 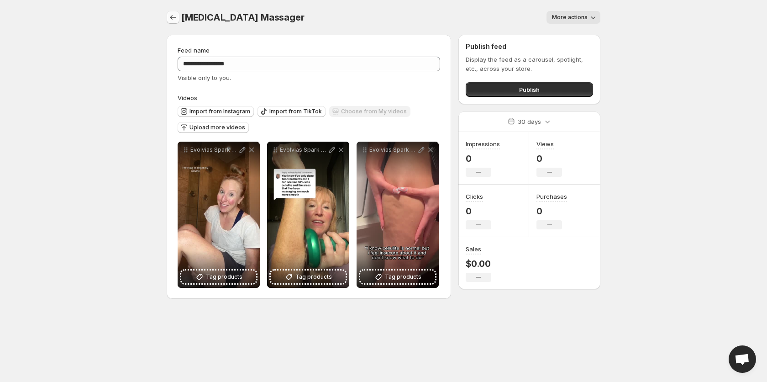 What do you see at coordinates (570, 17) in the screenshot?
I see `span: More actions` at bounding box center [570, 17].